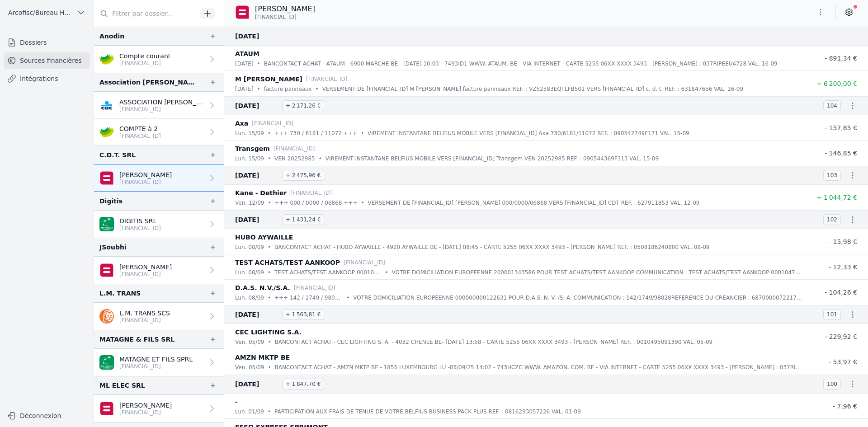  What do you see at coordinates (837, 197) in the screenshot?
I see `span: + 1 044,72 €` at bounding box center [837, 197].